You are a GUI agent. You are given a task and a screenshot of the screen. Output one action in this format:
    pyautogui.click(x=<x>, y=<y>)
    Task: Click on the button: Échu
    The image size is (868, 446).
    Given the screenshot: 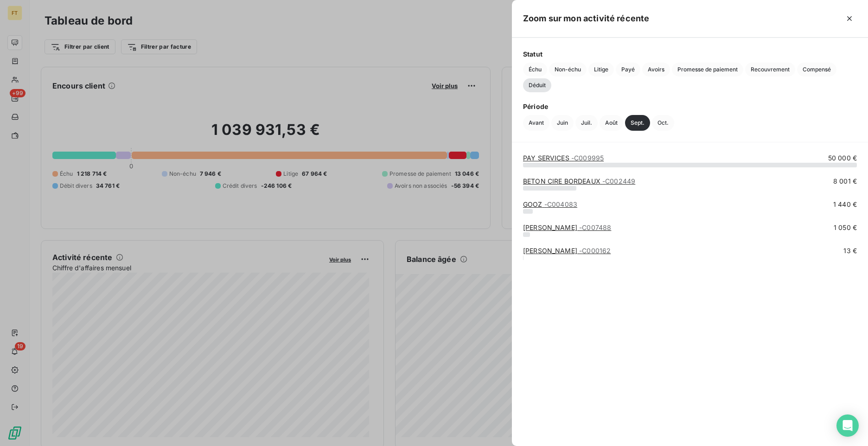 What is the action you would take?
    pyautogui.click(x=535, y=69)
    